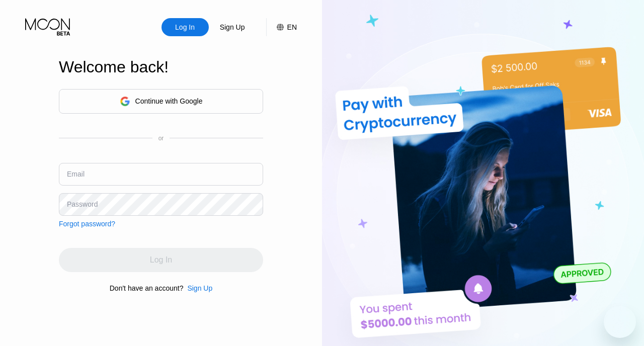  What do you see at coordinates (161, 67) in the screenshot?
I see `div: Welcome back!` at bounding box center [161, 67].